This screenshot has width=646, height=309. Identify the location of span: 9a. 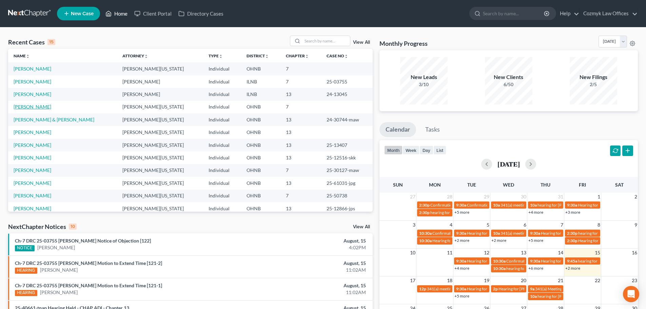
(532, 288).